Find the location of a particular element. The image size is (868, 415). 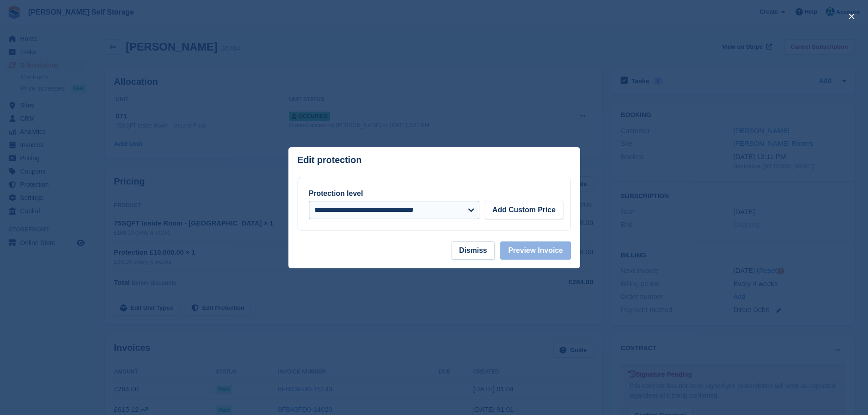

button: Preview Invoice is located at coordinates (535, 250).